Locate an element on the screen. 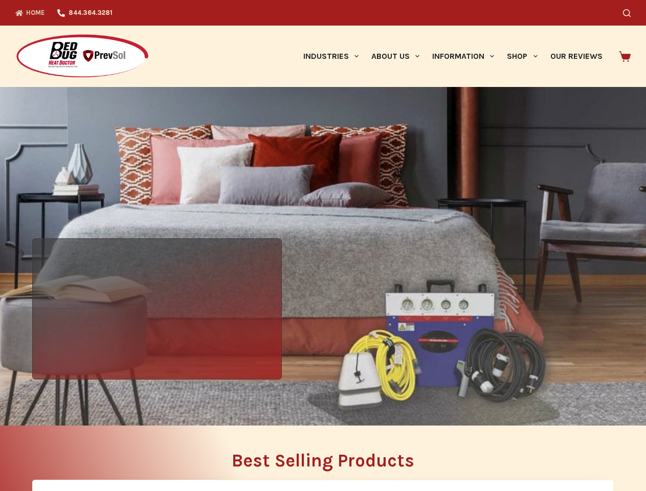 The width and height of the screenshot is (646, 491). a: Shop is located at coordinates (522, 56).